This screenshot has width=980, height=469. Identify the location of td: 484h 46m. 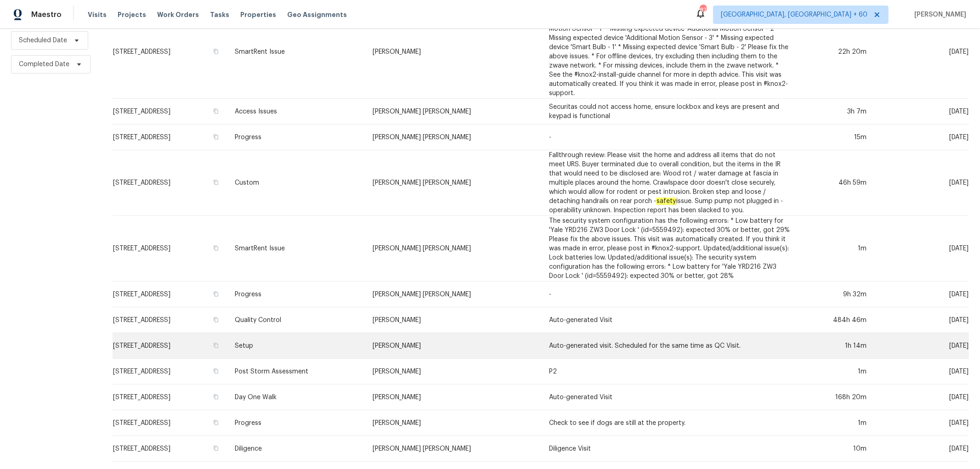
(836, 320).